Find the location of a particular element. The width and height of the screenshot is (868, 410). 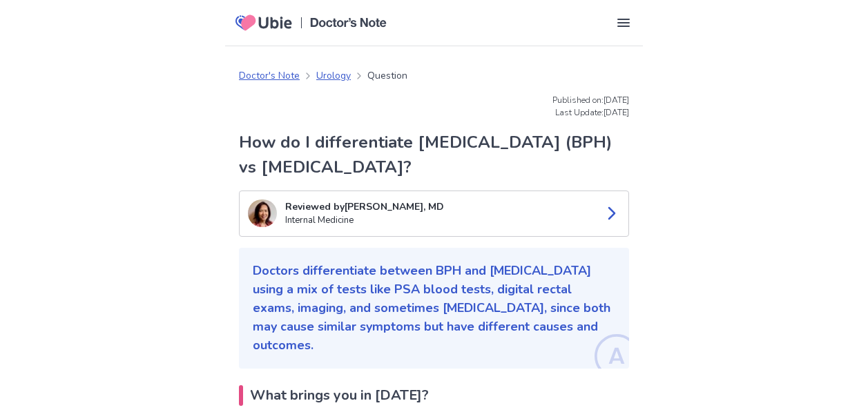

img: Doctors Note Logo is located at coordinates (348, 23).